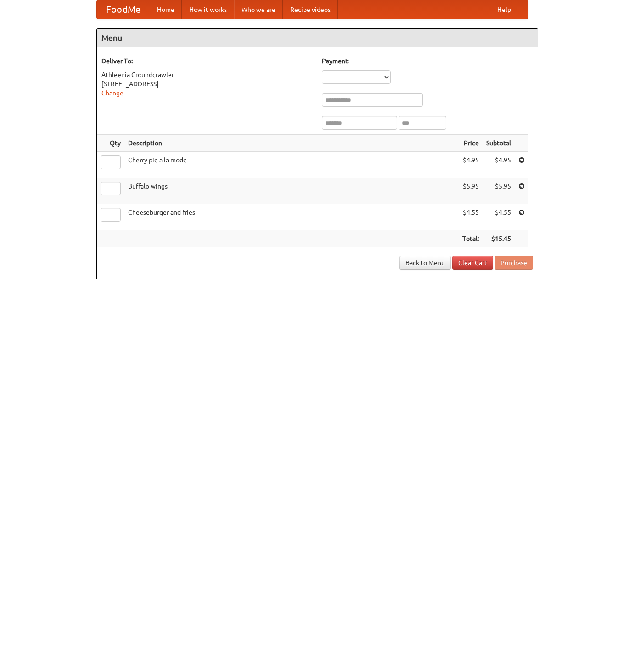 Image resolution: width=624 pixels, height=649 pixels. I want to click on div: Athleenia Groundcrawler, so click(207, 75).